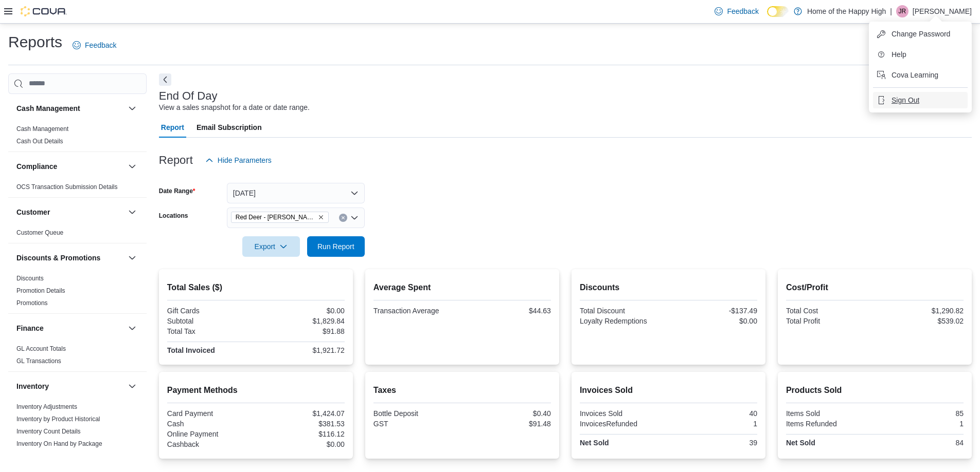  I want to click on span: Cova Learning, so click(915, 75).